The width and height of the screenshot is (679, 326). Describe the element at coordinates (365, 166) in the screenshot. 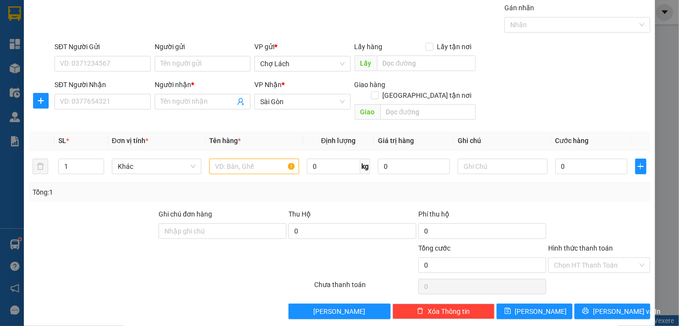

I see `span: kg` at that location.